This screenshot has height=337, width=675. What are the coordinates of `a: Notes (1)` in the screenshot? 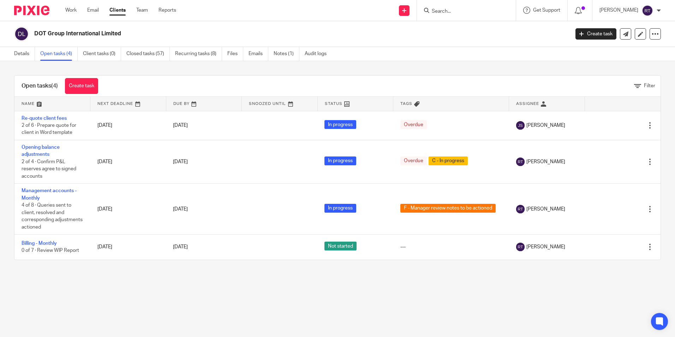 It's located at (286, 54).